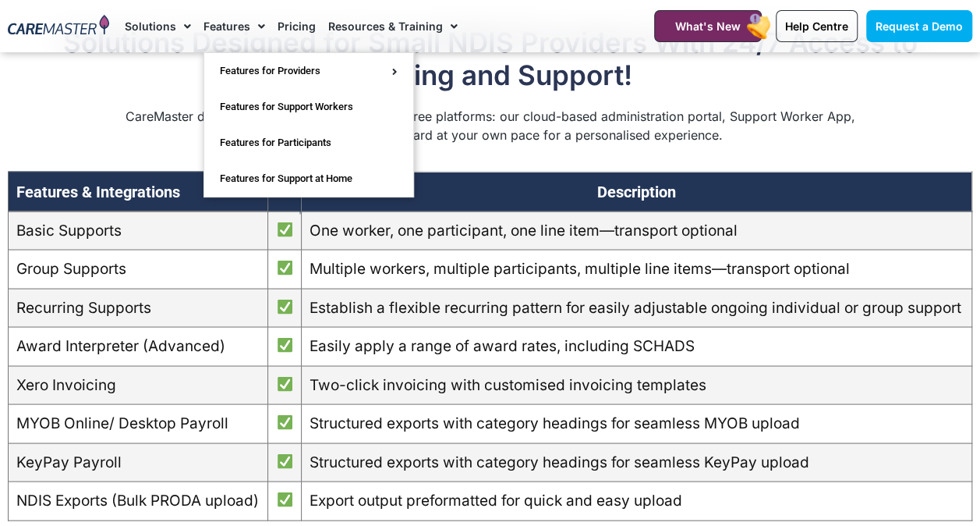 The image size is (980, 526). Describe the element at coordinates (636, 462) in the screenshot. I see `td: Structured exports with category headings for seamless KeyPay upload` at that location.